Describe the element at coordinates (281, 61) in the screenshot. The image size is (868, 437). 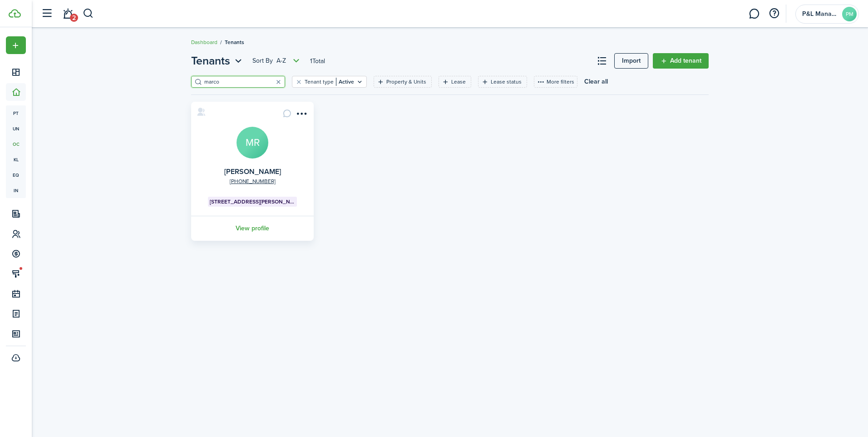
I see `span: A-Z` at that location.